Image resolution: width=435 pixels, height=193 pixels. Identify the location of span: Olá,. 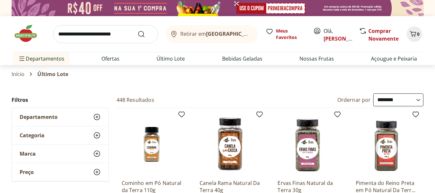
(338, 35).